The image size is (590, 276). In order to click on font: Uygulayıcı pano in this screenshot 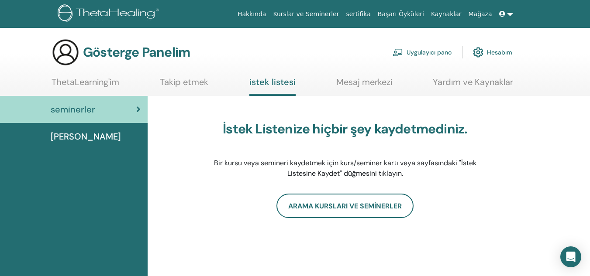, I will do `click(429, 53)`.